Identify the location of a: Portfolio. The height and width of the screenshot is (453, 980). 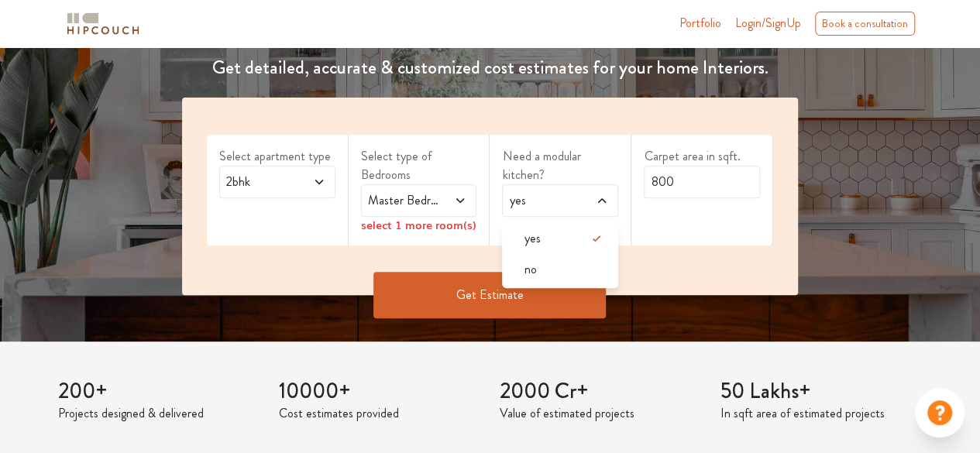
(700, 23).